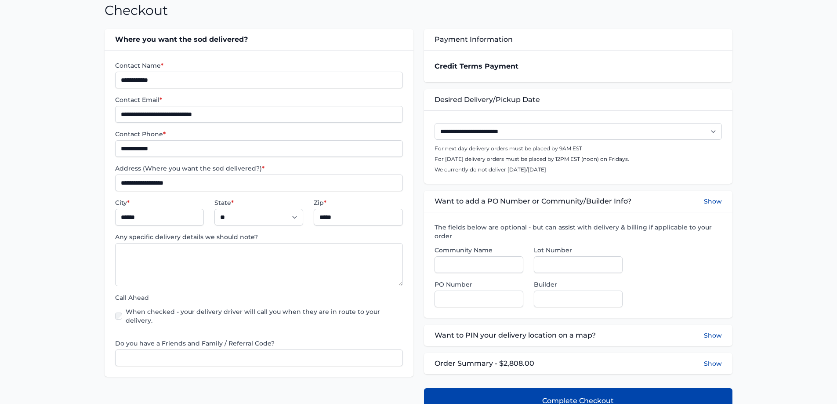  I want to click on div: Desired Delivery/Pickup Date, so click(578, 100).